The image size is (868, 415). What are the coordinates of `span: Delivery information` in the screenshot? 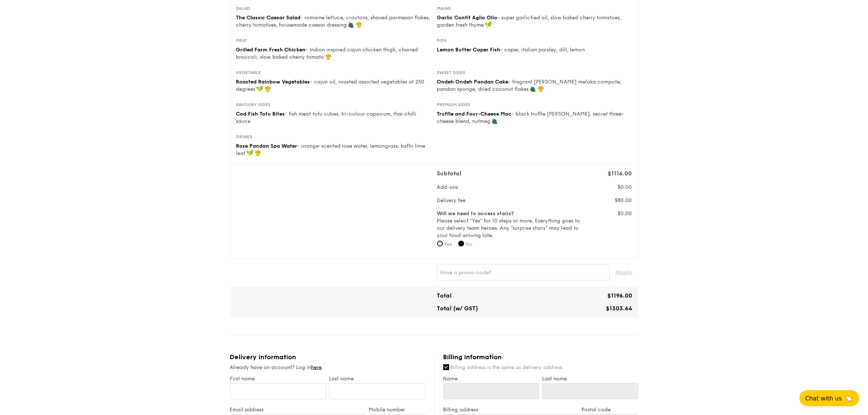 It's located at (263, 357).